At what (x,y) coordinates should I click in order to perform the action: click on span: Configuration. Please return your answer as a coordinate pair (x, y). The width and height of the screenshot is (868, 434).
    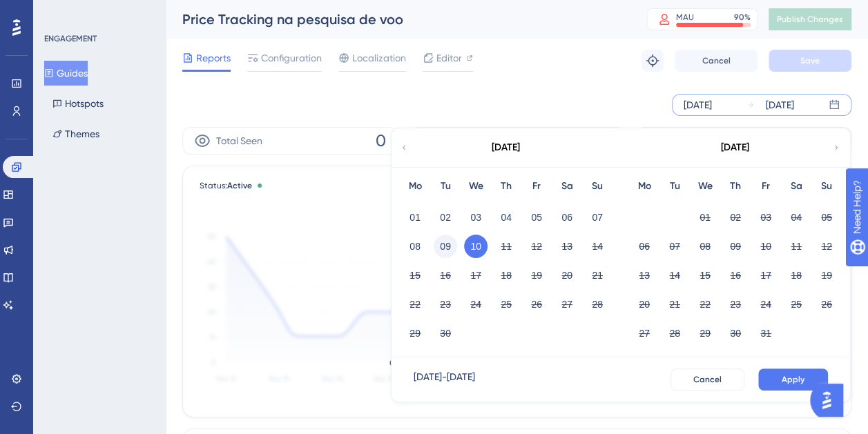
    Looking at the image, I should click on (291, 58).